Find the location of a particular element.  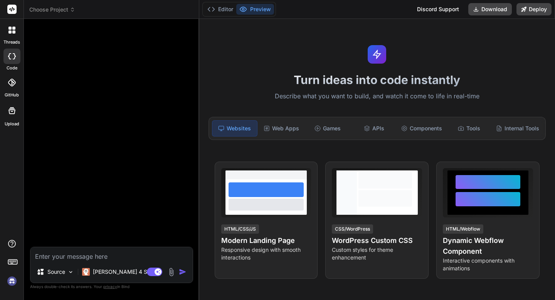

img: Claude 4 Sonnet is located at coordinates (86, 272).